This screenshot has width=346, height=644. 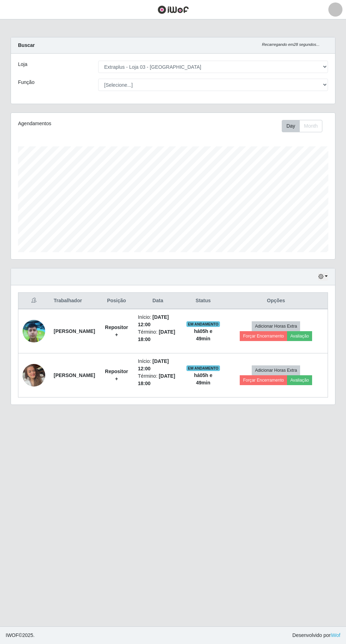 I want to click on button: Month, so click(x=311, y=126).